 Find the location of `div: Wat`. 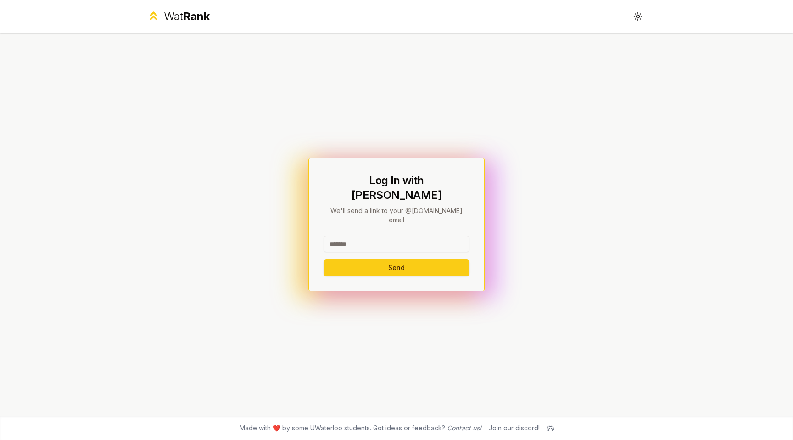

div: Wat is located at coordinates (187, 17).